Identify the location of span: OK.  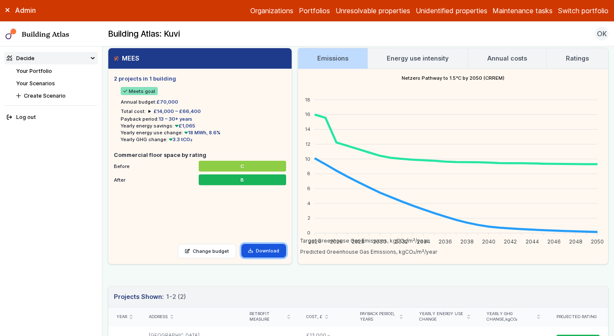
(601, 34).